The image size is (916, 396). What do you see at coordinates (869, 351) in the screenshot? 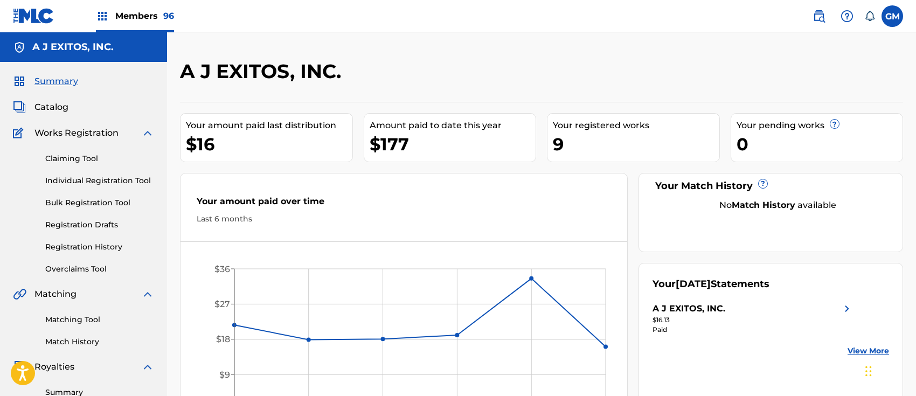
I see `a: View More` at bounding box center [869, 351].